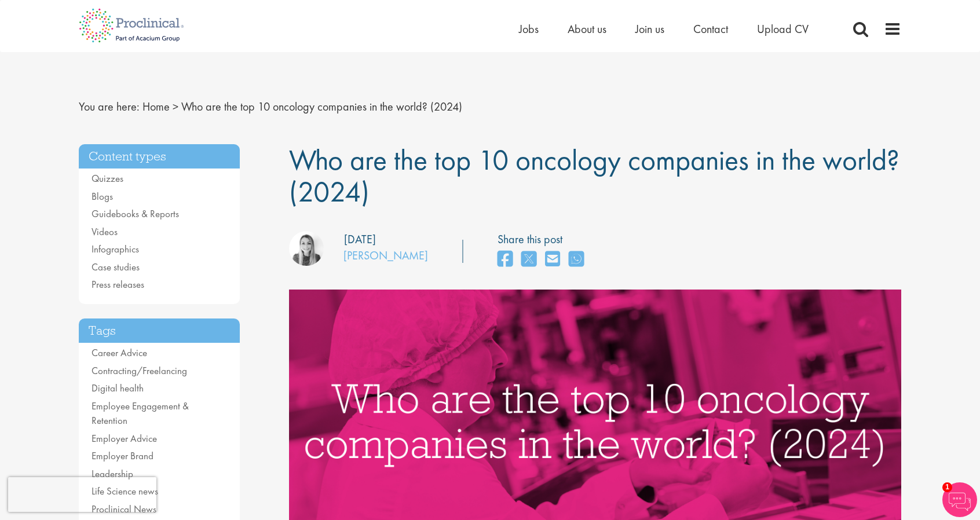  What do you see at coordinates (107, 178) in the screenshot?
I see `a: Quizzes` at bounding box center [107, 178].